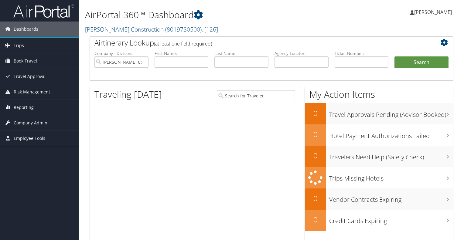 The height and width of the screenshot is (240, 464). I want to click on a: 0Credit Cards Expiring, so click(379, 220).